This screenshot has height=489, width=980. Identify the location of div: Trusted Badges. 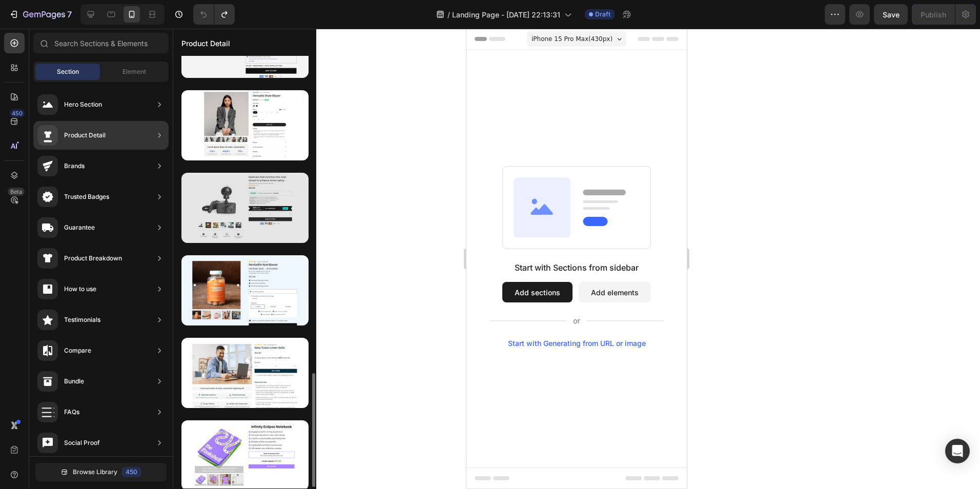
(87, 197).